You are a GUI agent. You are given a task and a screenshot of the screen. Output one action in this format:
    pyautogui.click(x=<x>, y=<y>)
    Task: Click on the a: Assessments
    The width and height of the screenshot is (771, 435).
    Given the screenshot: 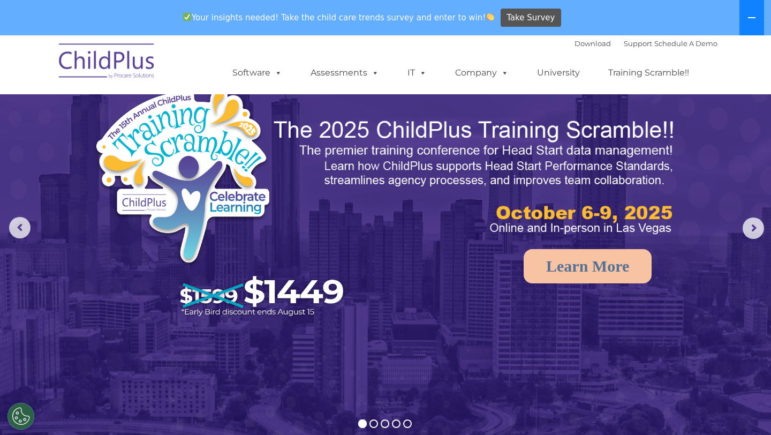 What is the action you would take?
    pyautogui.click(x=345, y=73)
    